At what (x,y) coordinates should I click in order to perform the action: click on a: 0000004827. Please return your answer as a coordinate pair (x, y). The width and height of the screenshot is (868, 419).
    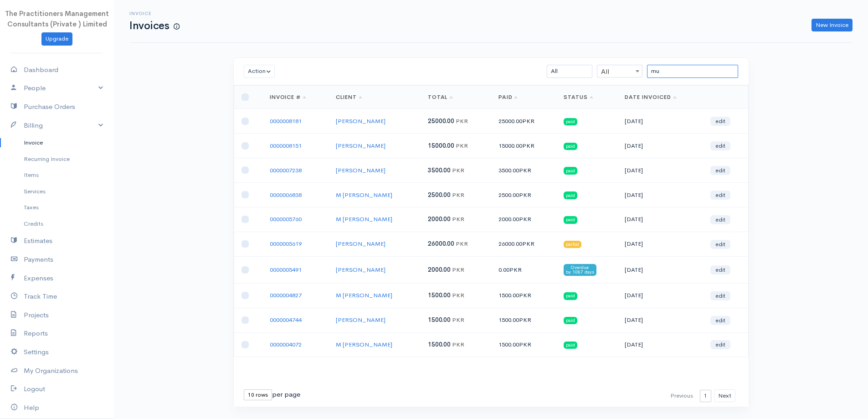
    Looking at the image, I should click on (286, 295).